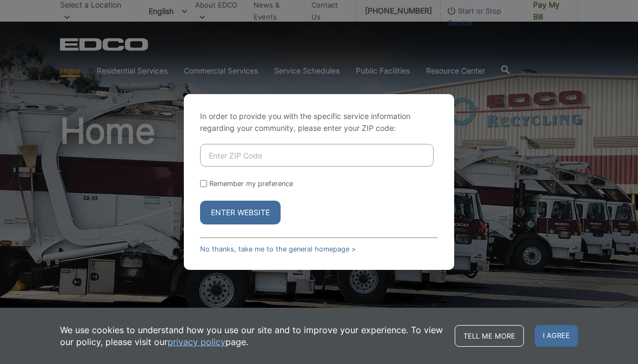  What do you see at coordinates (252, 335) in the screenshot?
I see `p: We use cookies to understand how you use our site and to improve your experience. To view our pol...` at bounding box center [252, 335].